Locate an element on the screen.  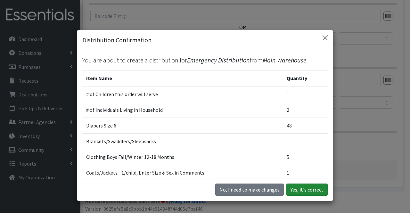
th: Item Name is located at coordinates (182, 78).